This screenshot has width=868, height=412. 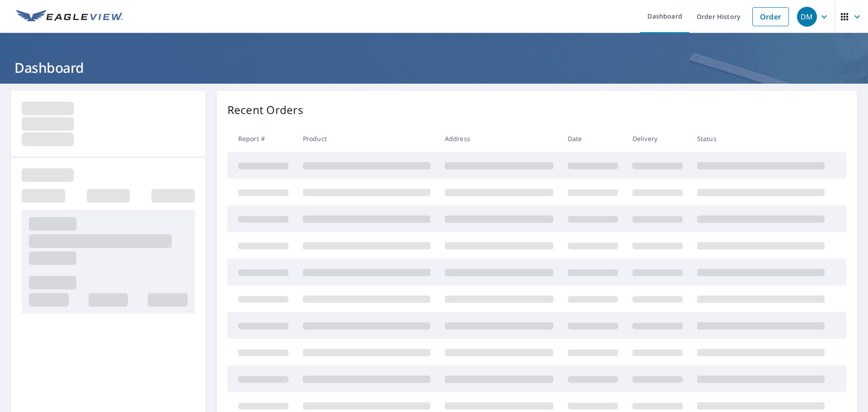 What do you see at coordinates (807, 16) in the screenshot?
I see `div: DM` at bounding box center [807, 16].